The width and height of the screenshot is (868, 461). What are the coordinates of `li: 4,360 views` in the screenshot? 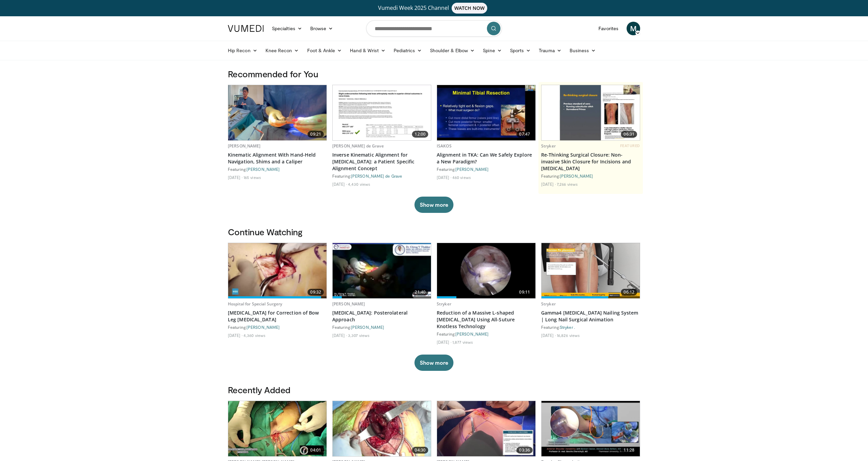 It's located at (254, 335).